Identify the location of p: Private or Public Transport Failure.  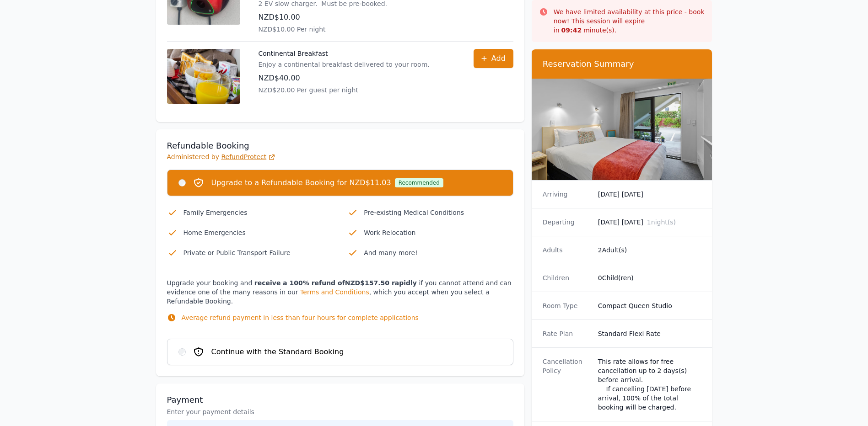
(258, 253).